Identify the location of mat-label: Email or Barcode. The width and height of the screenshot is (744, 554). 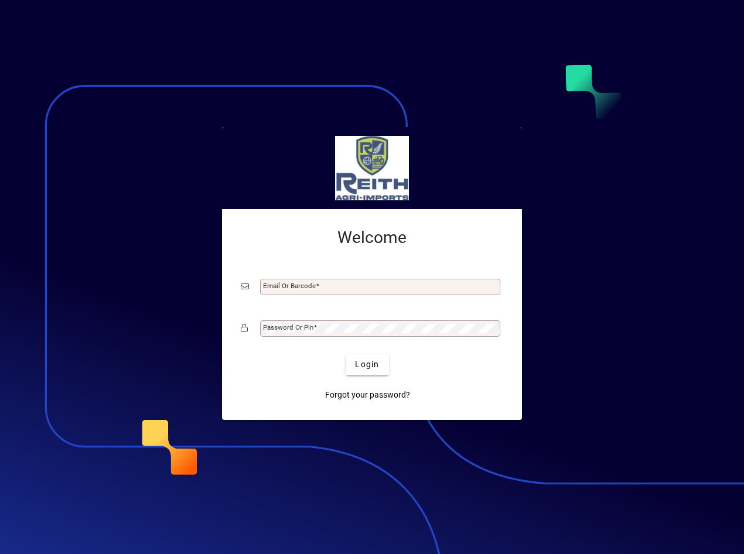
(289, 286).